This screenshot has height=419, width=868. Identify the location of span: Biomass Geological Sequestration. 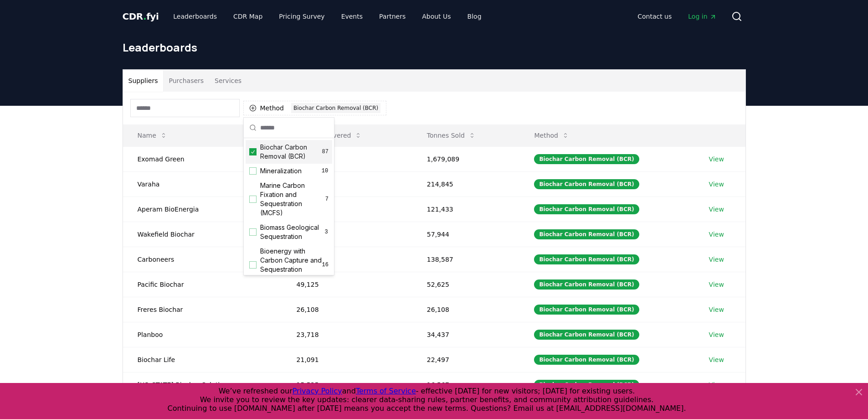
(292, 232).